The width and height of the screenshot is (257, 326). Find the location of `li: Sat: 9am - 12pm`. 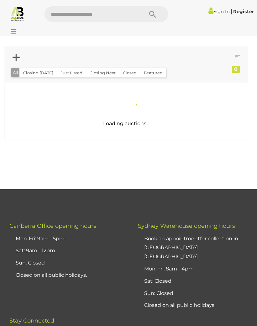

li: Sat: 9am - 12pm is located at coordinates (68, 251).